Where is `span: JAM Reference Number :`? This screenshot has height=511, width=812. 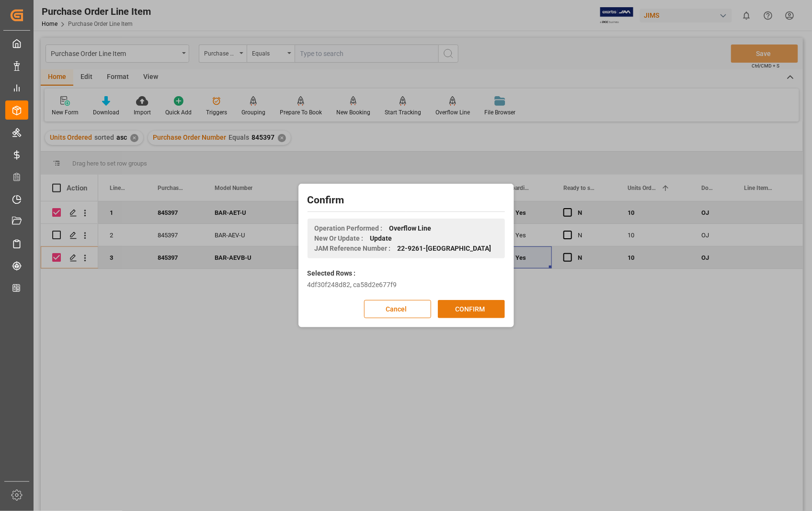 span: JAM Reference Number : is located at coordinates (353, 248).